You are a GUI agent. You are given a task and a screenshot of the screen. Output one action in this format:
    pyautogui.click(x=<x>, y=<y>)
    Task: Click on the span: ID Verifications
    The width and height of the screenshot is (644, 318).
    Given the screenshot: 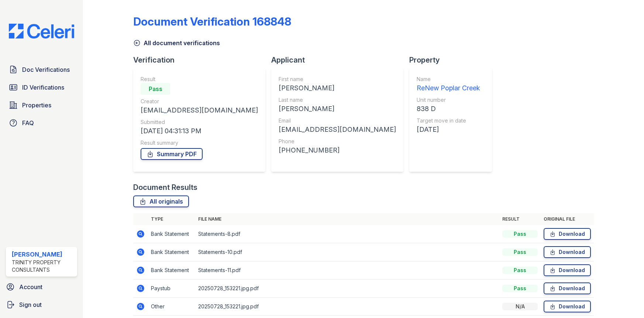 What is the action you would take?
    pyautogui.click(x=43, y=87)
    